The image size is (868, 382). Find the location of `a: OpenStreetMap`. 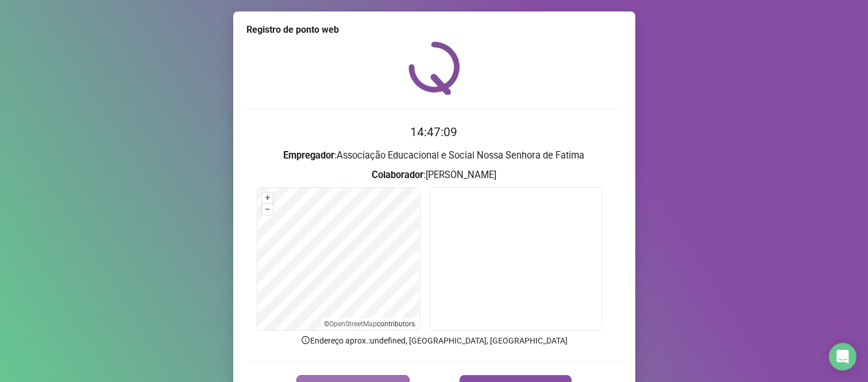

a: OpenStreetMap is located at coordinates (353, 324).